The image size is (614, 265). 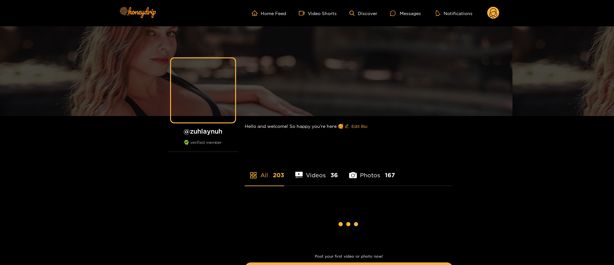 What do you see at coordinates (334, 175) in the screenshot?
I see `span: 36` at bounding box center [334, 175].